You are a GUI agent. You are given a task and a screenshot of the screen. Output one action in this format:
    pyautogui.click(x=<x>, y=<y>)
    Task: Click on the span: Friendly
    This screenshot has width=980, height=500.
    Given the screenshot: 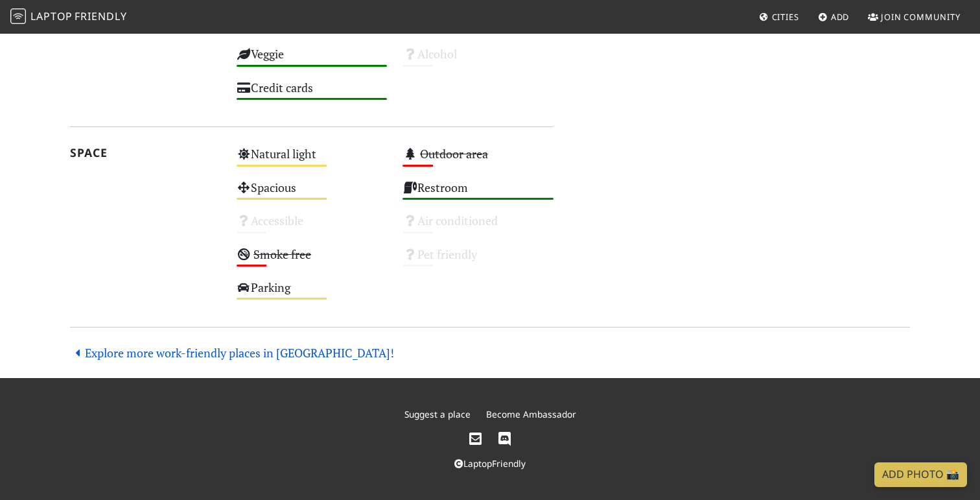 What is the action you would take?
    pyautogui.click(x=100, y=16)
    